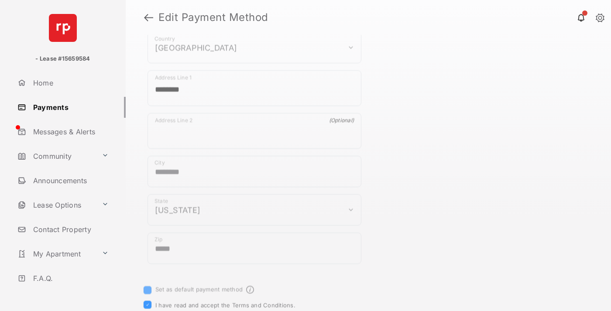  I want to click on span: Default payment method info, so click(250, 290).